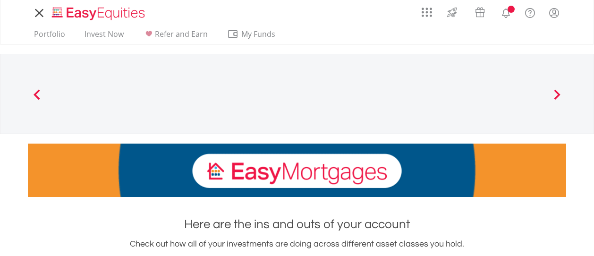 The width and height of the screenshot is (594, 256). I want to click on a: Invest Now, so click(104, 36).